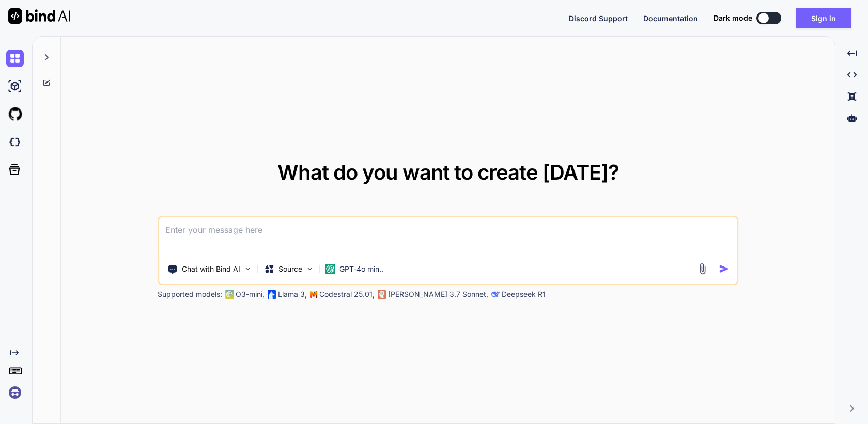 Image resolution: width=868 pixels, height=424 pixels. I want to click on button: Discord Support, so click(598, 18).